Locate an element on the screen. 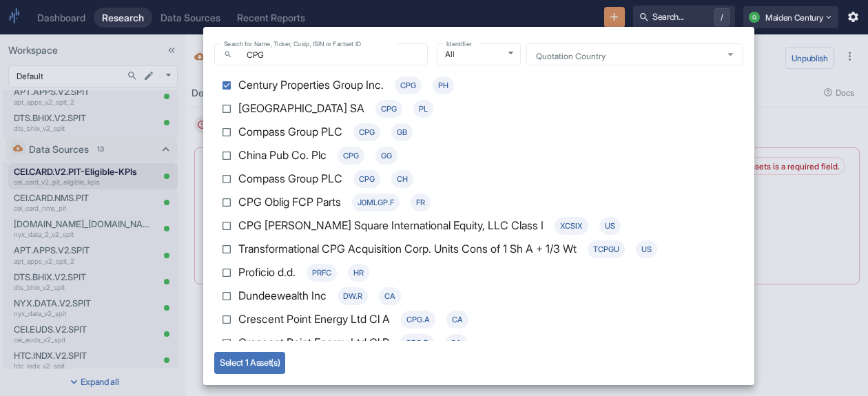  span: PRFC is located at coordinates (322, 272).